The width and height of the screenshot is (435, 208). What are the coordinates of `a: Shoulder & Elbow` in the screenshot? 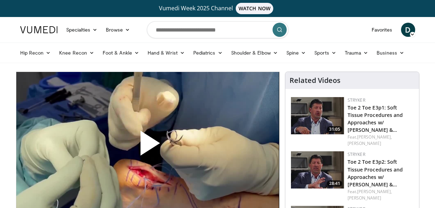 It's located at (255, 53).